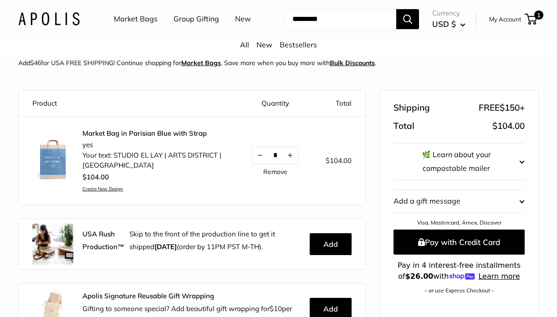 The height and width of the screenshot is (317, 557). What do you see at coordinates (103, 240) in the screenshot?
I see `strong: USA Rush Production™` at bounding box center [103, 240].